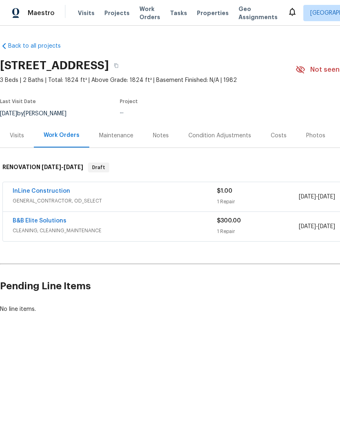  Describe the element at coordinates (178, 13) in the screenshot. I see `span: Tasks` at that location.